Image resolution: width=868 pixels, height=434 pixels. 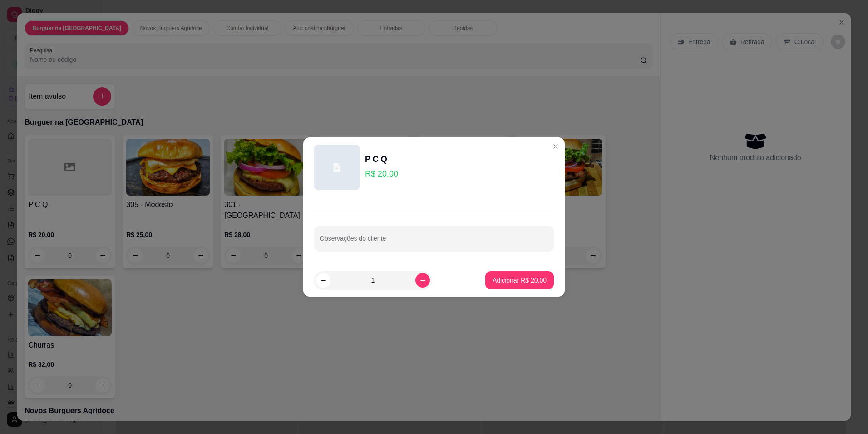 I want to click on button: increase-product-quantity, so click(x=423, y=280).